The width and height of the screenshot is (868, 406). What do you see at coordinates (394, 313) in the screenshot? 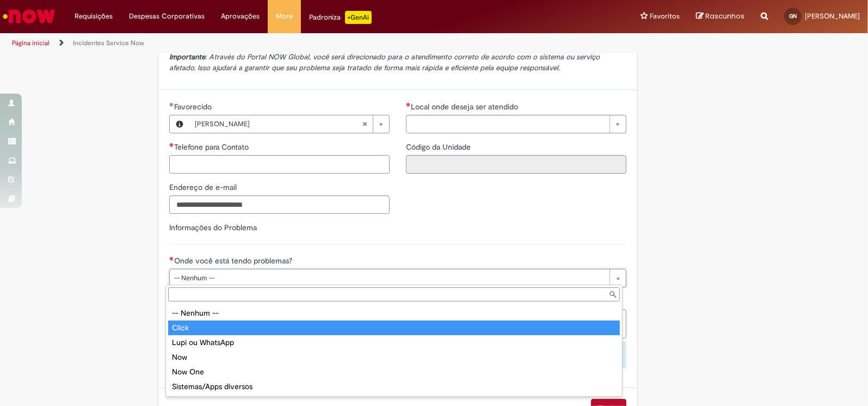
I see `div: -- Nenhum --` at bounding box center [394, 313].